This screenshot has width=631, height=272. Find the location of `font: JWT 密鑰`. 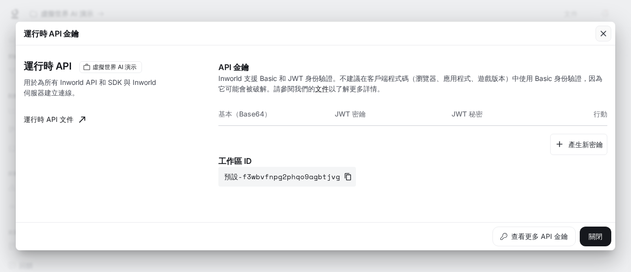

font: JWT 密鑰 is located at coordinates (350, 113).